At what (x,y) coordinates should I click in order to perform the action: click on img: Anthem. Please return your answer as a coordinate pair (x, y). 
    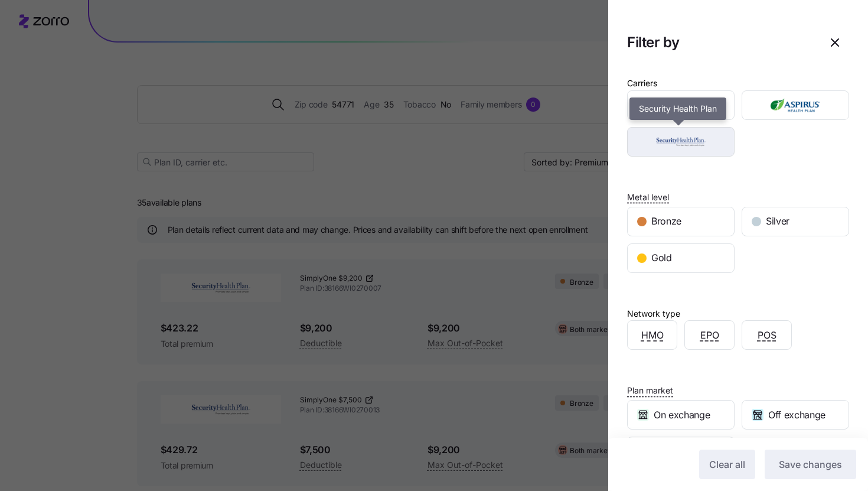
    Looking at the image, I should click on (681, 105).